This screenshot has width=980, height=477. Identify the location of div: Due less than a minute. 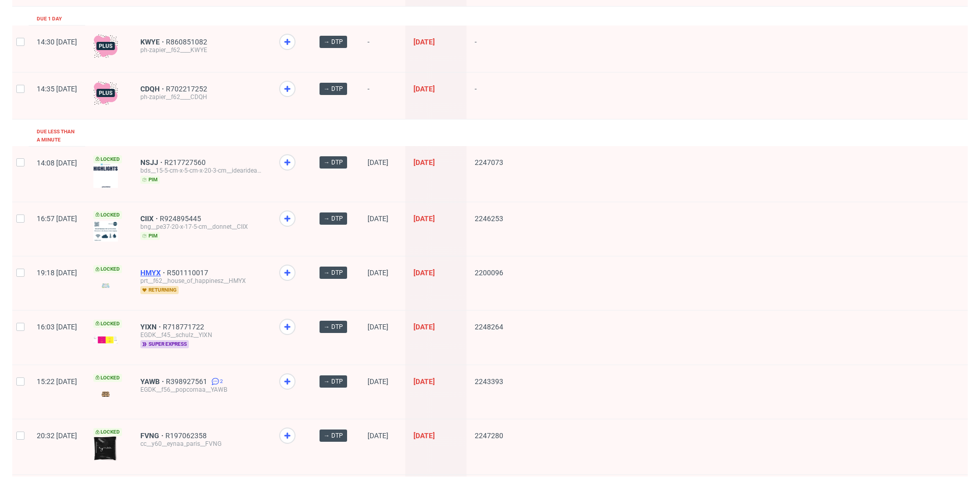
(56, 136).